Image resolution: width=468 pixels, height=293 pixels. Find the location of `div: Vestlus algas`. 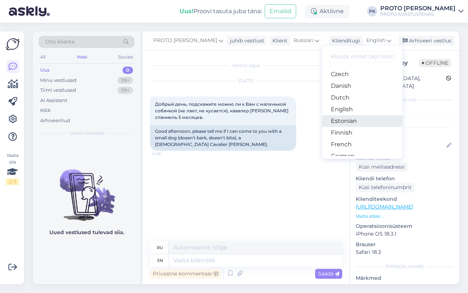

div: Vestlus algas is located at coordinates (246, 65).